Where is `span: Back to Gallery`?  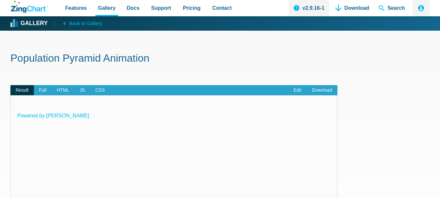 span: Back to Gallery is located at coordinates (86, 23).